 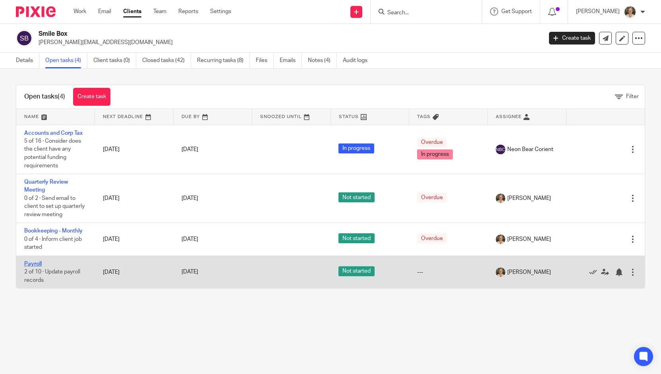 What do you see at coordinates (44, 97) in the screenshot?
I see `h1: Open tasks` at bounding box center [44, 97].